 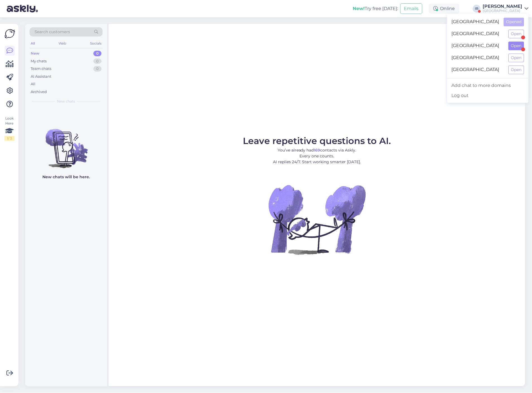 What do you see at coordinates (317, 156) in the screenshot?
I see `p: You’ve already had contacts via Askly. Every one counts. AI replies 24/7. Start working smarter [...` at bounding box center [317, 156].